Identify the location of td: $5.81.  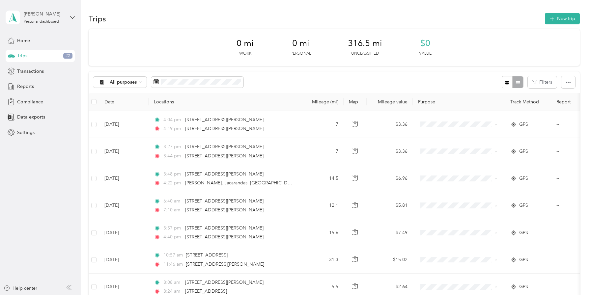
(390, 206).